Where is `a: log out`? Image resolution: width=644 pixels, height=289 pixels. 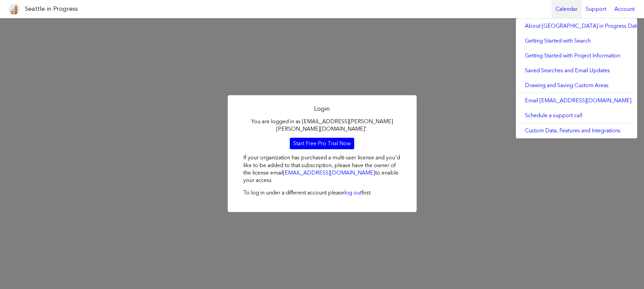
a: log out is located at coordinates (353, 193).